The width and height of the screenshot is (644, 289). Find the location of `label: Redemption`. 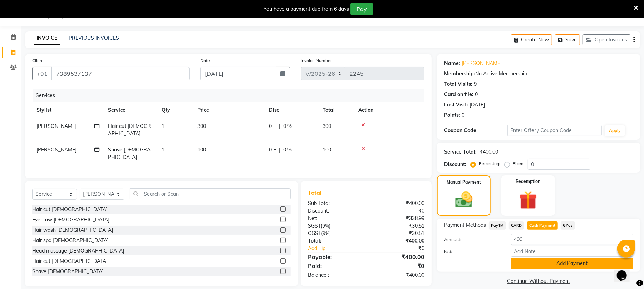

label: Redemption is located at coordinates (528, 181).